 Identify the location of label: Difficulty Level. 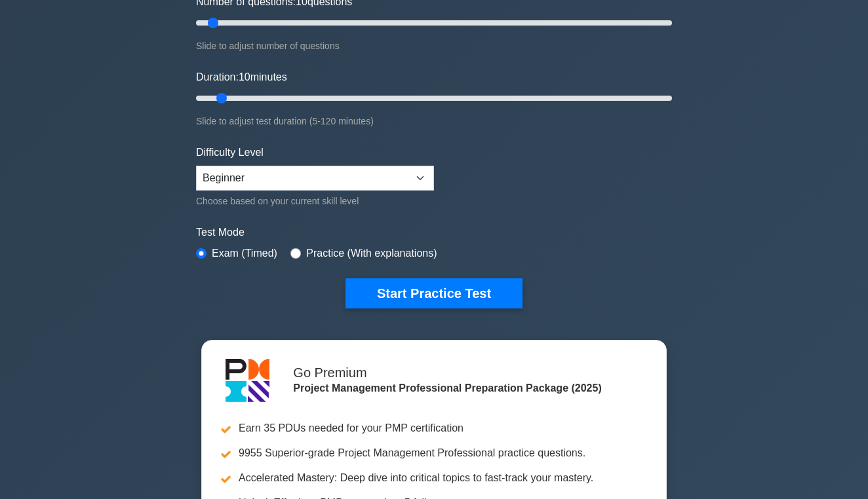
(230, 152).